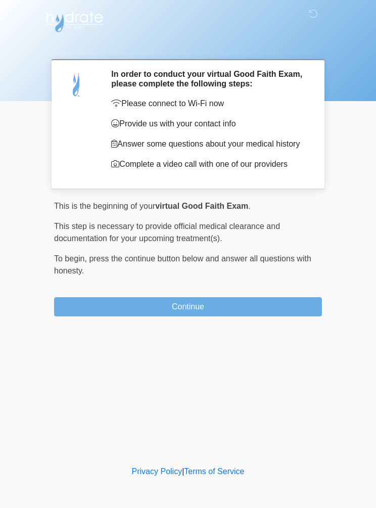  Describe the element at coordinates (74, 20) in the screenshot. I see `img: Hydrate IV Bar - Flagstaff Logo` at that location.